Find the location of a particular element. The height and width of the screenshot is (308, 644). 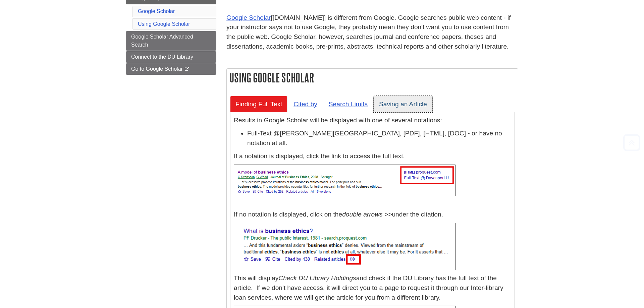

i: This link opens in a new window is located at coordinates (187, 69).